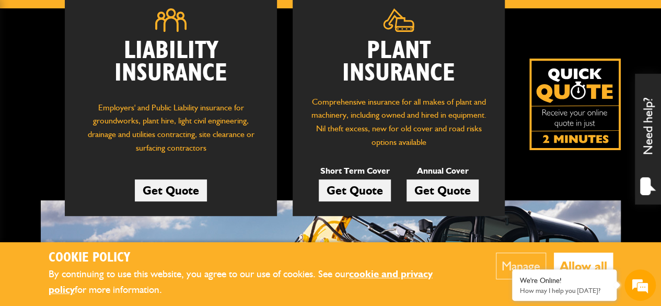  Describe the element at coordinates (521, 266) in the screenshot. I see `button: Manage` at that location.